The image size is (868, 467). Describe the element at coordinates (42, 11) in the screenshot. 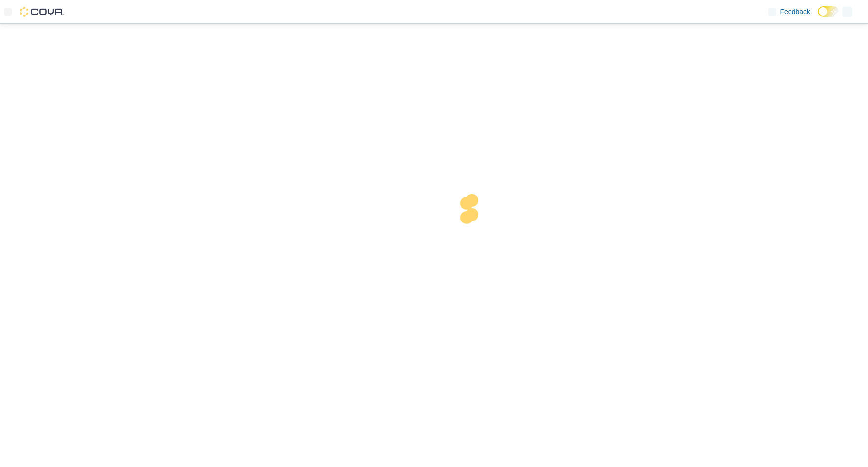

I see `img: Cova` at that location.